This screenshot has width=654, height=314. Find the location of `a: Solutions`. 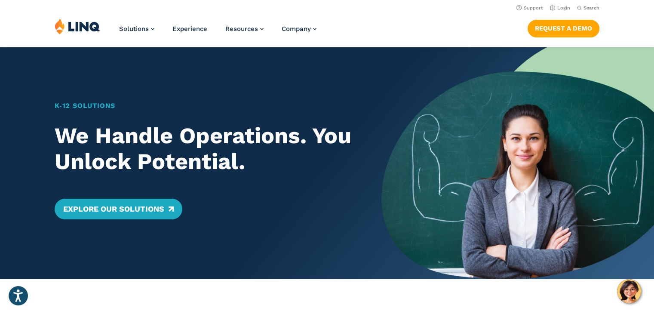

a: Solutions is located at coordinates (137, 29).